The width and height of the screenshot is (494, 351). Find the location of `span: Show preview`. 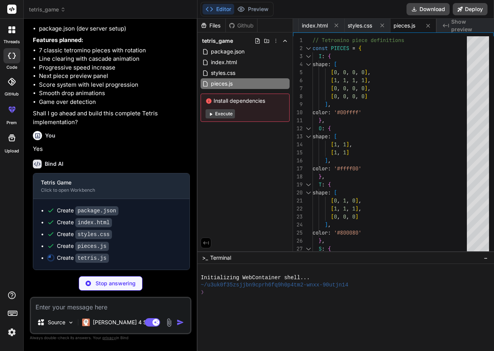

span: Show preview is located at coordinates (470, 26).